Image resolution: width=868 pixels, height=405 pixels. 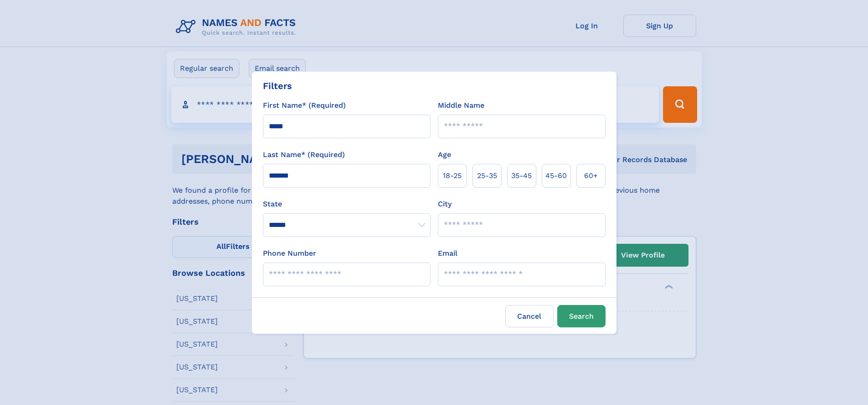 What do you see at coordinates (304, 155) in the screenshot?
I see `label: Last Name* (Required)` at bounding box center [304, 155].